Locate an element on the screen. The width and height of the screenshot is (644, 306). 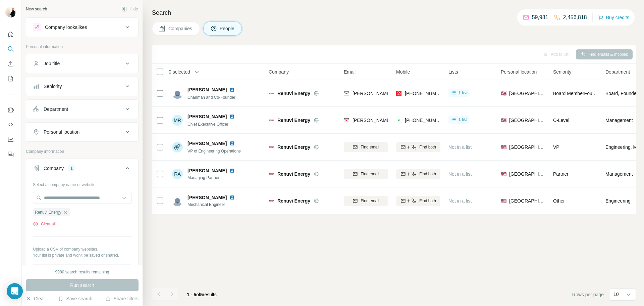
img: provider findymail logo is located at coordinates (347, 94).